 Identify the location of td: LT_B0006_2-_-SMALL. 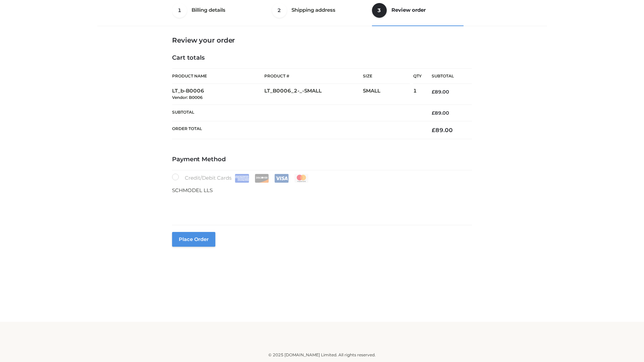
(314, 94).